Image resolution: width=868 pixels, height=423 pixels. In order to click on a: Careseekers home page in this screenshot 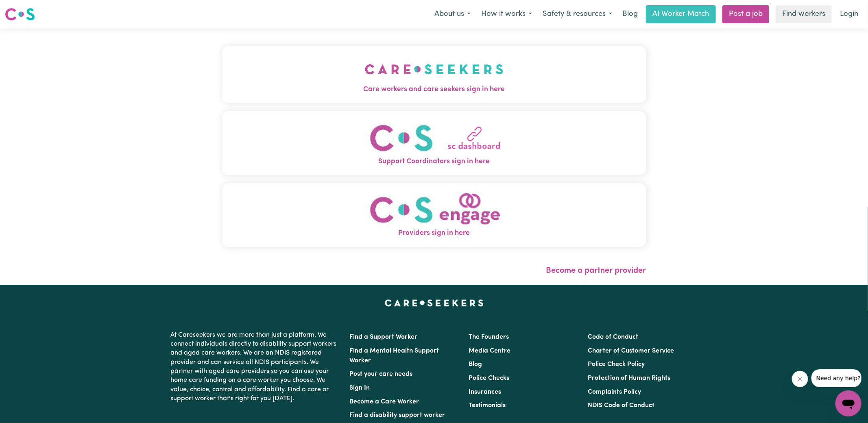, I will do `click(434, 302)`.